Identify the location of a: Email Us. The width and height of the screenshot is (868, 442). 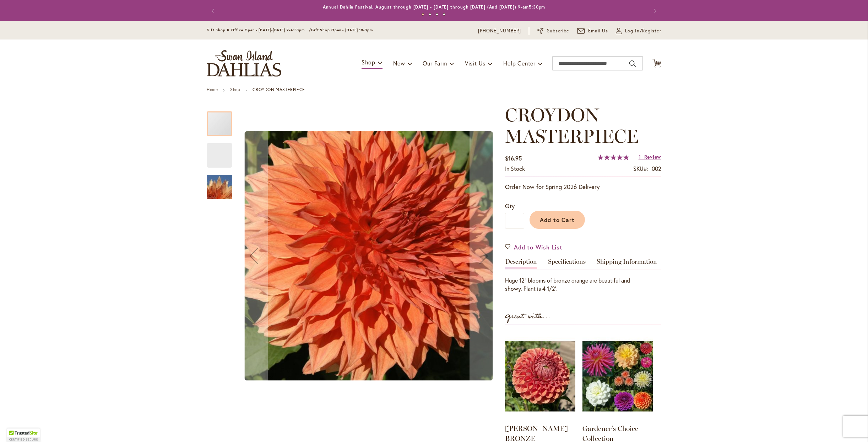
(593, 31).